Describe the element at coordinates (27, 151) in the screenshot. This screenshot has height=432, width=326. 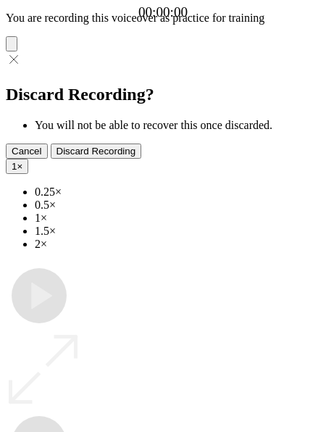
I see `button: Cancel` at that location.